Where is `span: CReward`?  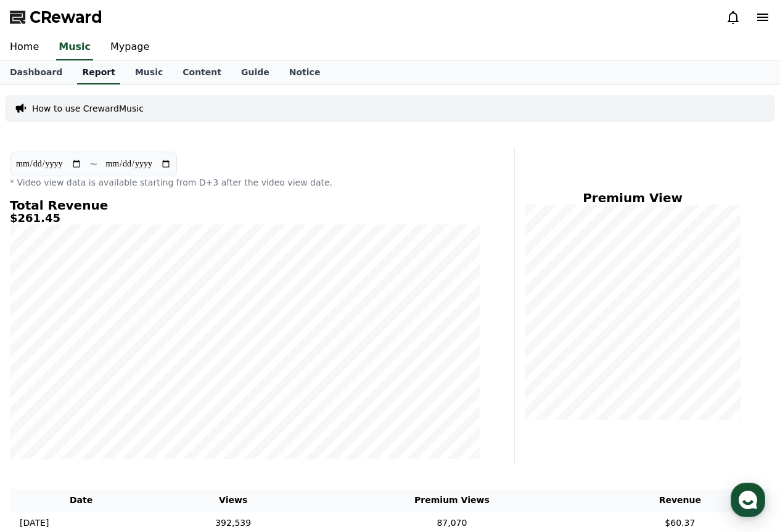 span: CReward is located at coordinates (66, 17).